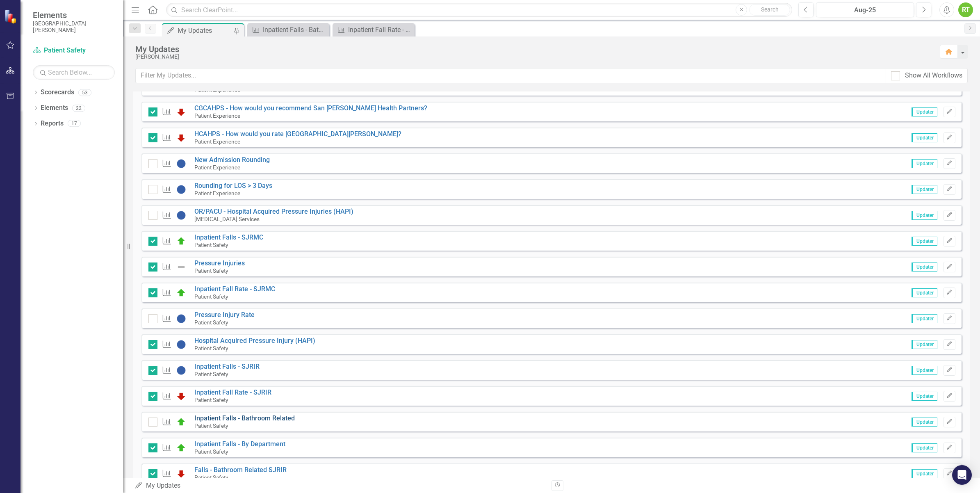  Describe the element at coordinates (479, 9) in the screenshot. I see `input: Search ClearPoint...` at that location.